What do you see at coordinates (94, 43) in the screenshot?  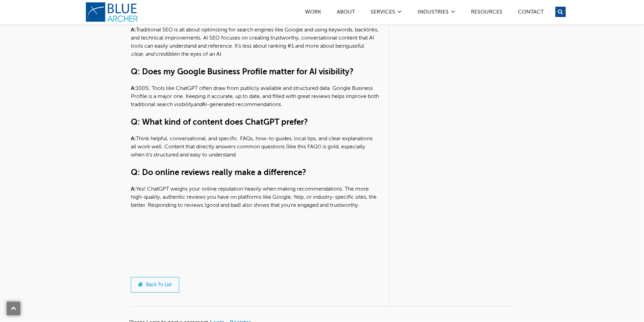 I see `div: 关键词（按流量）` at bounding box center [94, 43].